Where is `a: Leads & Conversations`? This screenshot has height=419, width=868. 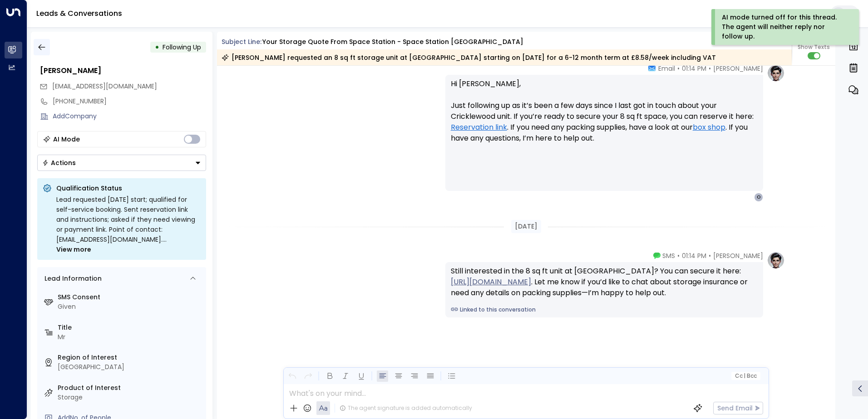 a: Leads & Conversations is located at coordinates (79, 13).